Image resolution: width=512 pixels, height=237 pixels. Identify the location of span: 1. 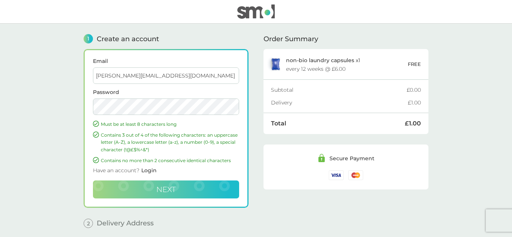
(88, 39).